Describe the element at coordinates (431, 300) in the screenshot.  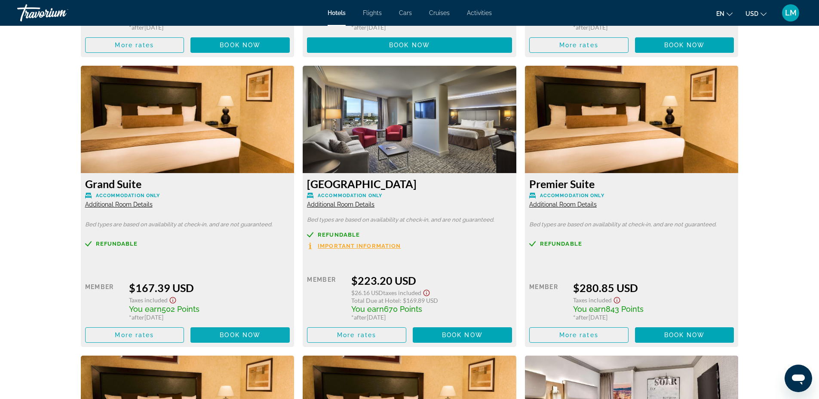
I see `div: : $169.89 USD` at that location.